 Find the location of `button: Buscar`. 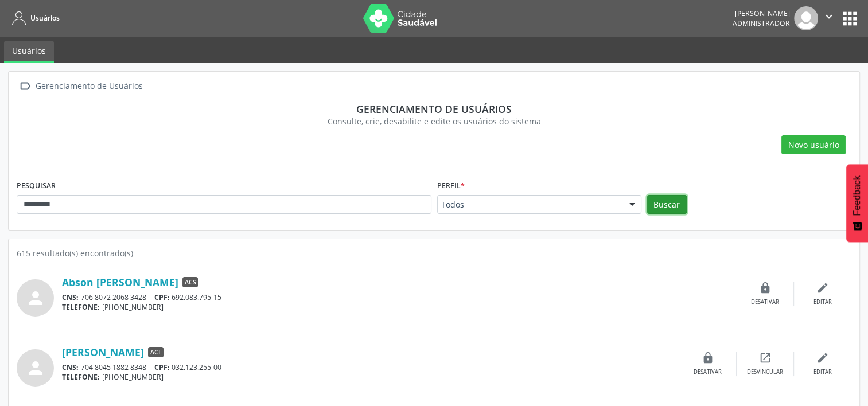

button: Buscar is located at coordinates (667, 205).